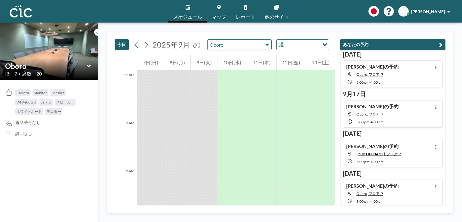  Describe the element at coordinates (28, 123) in the screenshot. I see `span: 電話番号なし` at that location.